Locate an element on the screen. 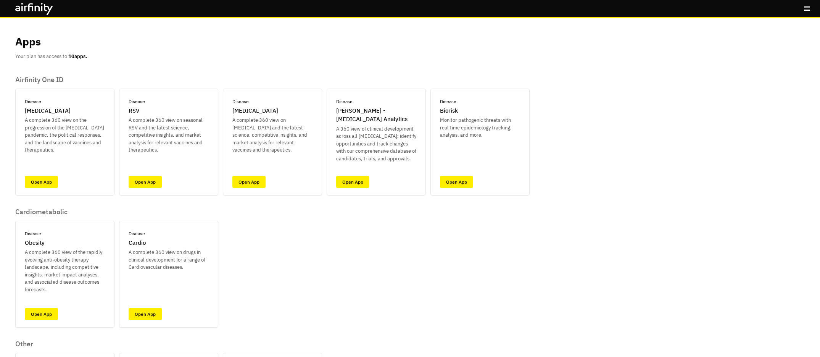 The width and height of the screenshot is (820, 357). p: Cardiometabolic is located at coordinates (117, 212).